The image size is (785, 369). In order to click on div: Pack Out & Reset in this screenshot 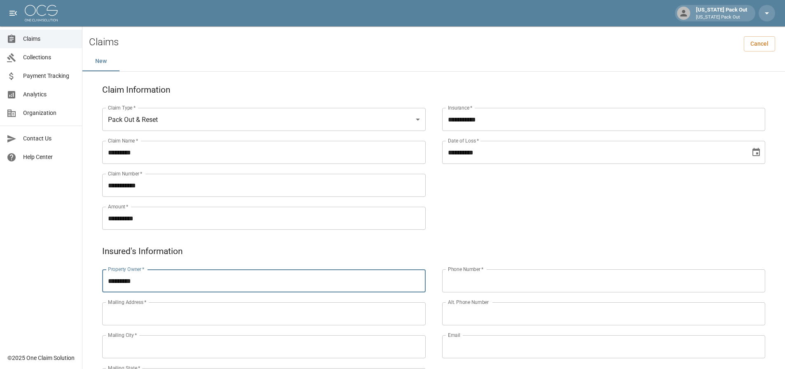, I will do `click(264, 120)`.